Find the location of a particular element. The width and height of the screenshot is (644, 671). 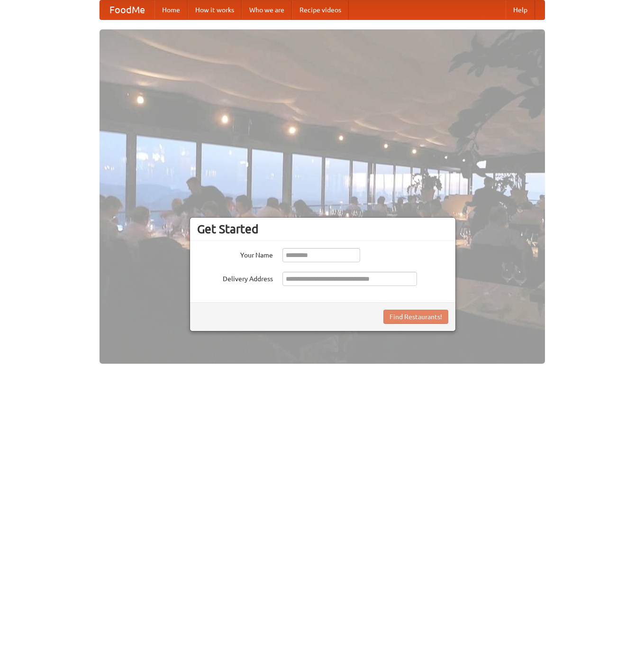

button: Find Restaurants! is located at coordinates (416, 317).